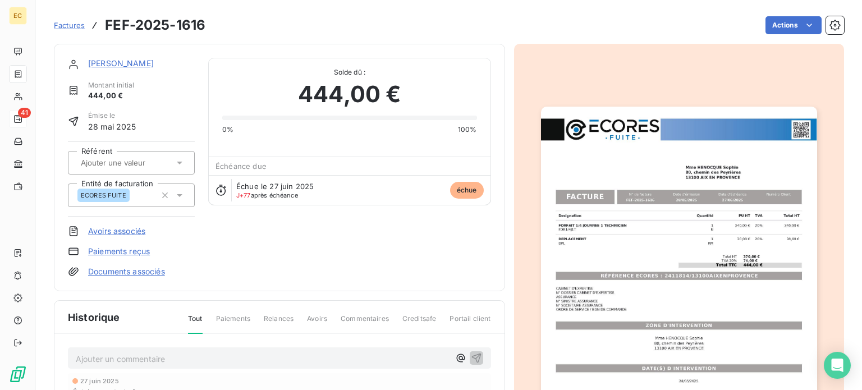 The height and width of the screenshot is (390, 862). I want to click on span: Historique, so click(94, 317).